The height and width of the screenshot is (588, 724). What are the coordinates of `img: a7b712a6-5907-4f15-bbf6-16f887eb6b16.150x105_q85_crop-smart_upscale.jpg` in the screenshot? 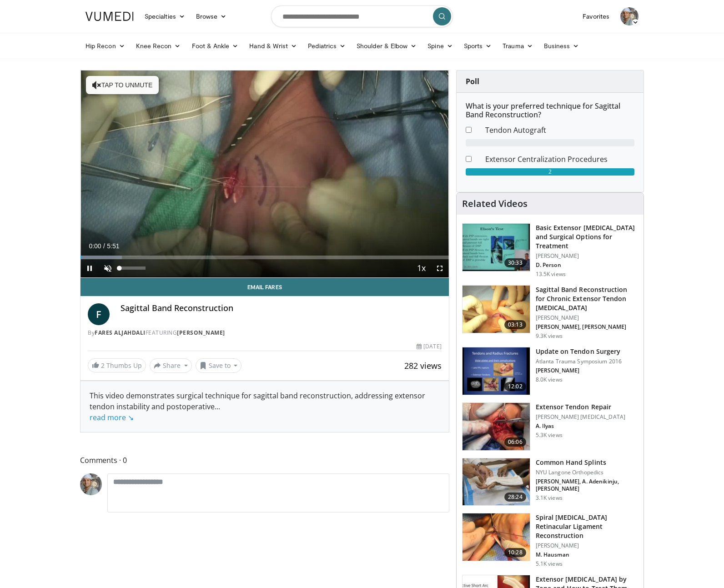 It's located at (496, 537).